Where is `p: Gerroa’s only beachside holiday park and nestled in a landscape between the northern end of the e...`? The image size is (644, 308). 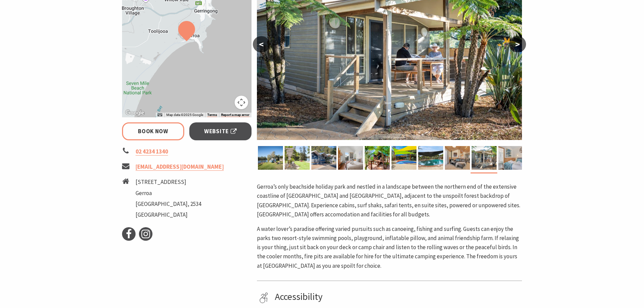 p: Gerroa’s only beachside holiday park and nestled in a landscape between the northern end of the e... is located at coordinates (390, 200).